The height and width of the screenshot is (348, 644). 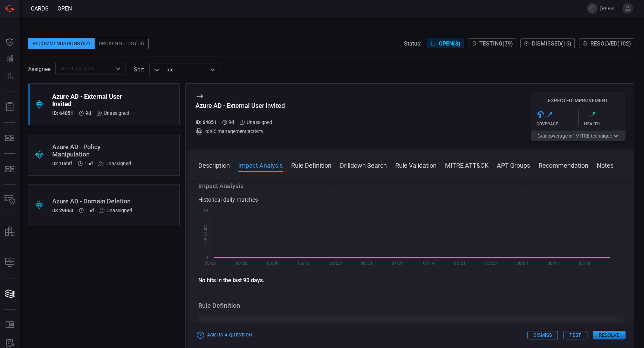 I want to click on input: Select assignee, so click(x=85, y=68).